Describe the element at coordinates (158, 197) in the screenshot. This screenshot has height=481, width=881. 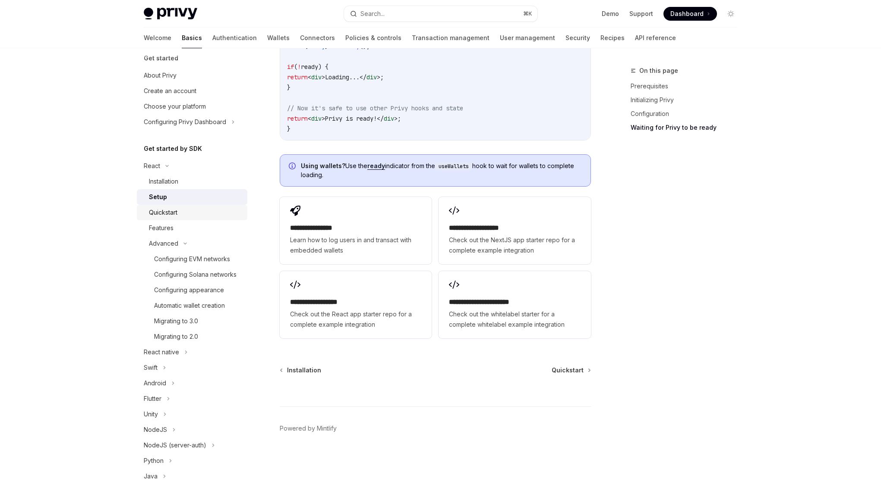
I see `div: Setup` at that location.